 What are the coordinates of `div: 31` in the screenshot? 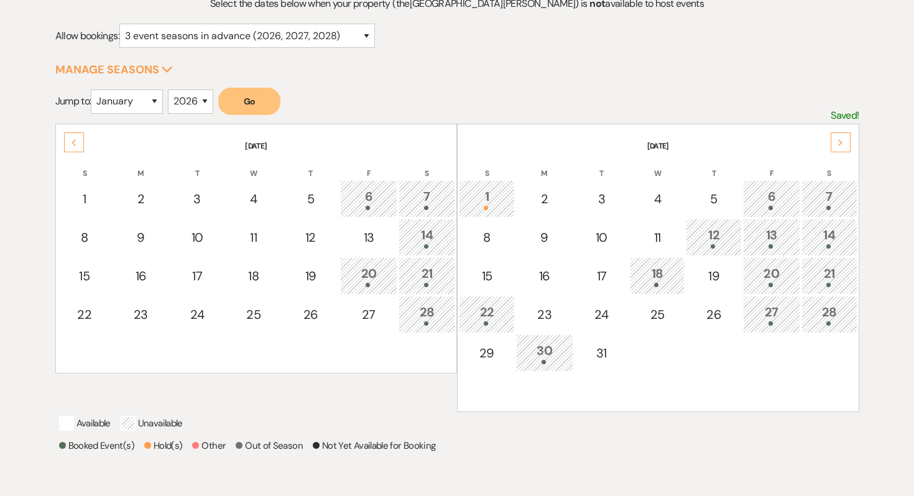 It's located at (602, 353).